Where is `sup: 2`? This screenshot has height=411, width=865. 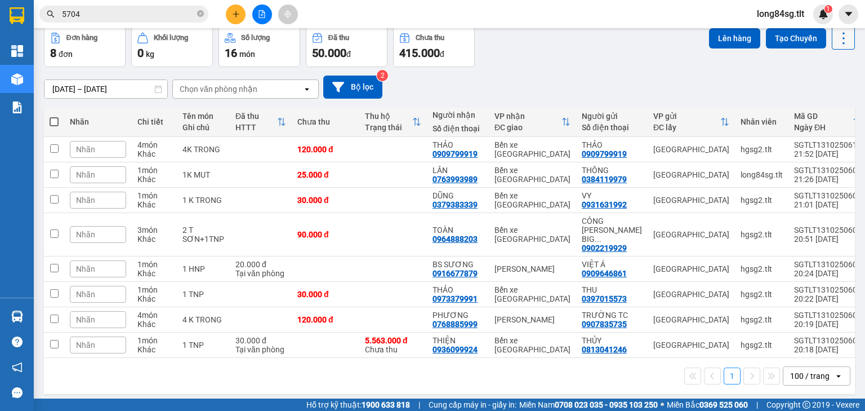
sup: 2 is located at coordinates (383, 76).